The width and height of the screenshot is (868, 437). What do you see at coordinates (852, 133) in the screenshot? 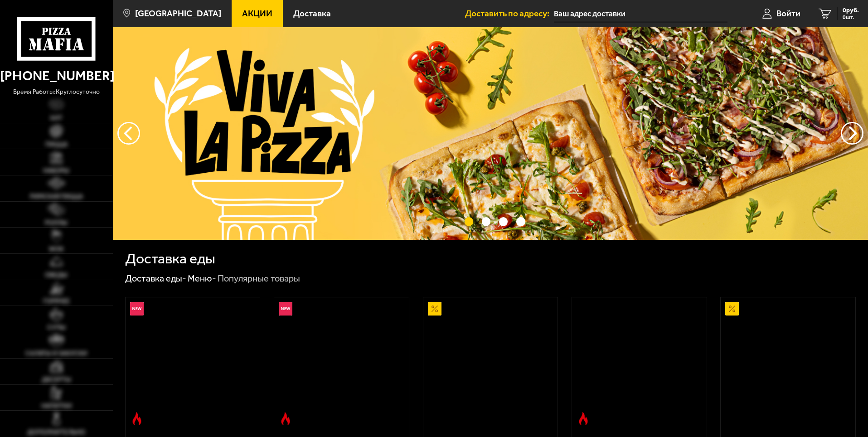
I see `button: предыдущий` at bounding box center [852, 133].